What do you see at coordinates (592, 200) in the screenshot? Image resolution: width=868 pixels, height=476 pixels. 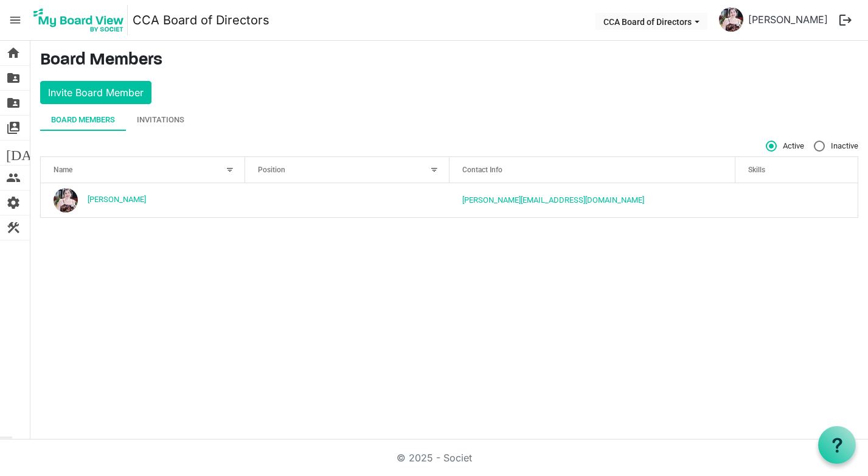 I see `td: nicole@ccair.org is template cell column header Contact Info` at bounding box center [592, 200].